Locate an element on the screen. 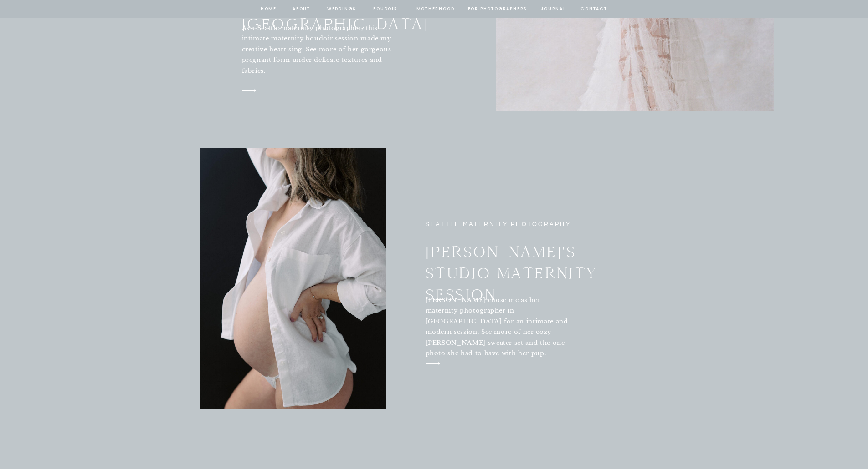 This screenshot has height=469, width=868. nav: for photographers is located at coordinates (498, 9).